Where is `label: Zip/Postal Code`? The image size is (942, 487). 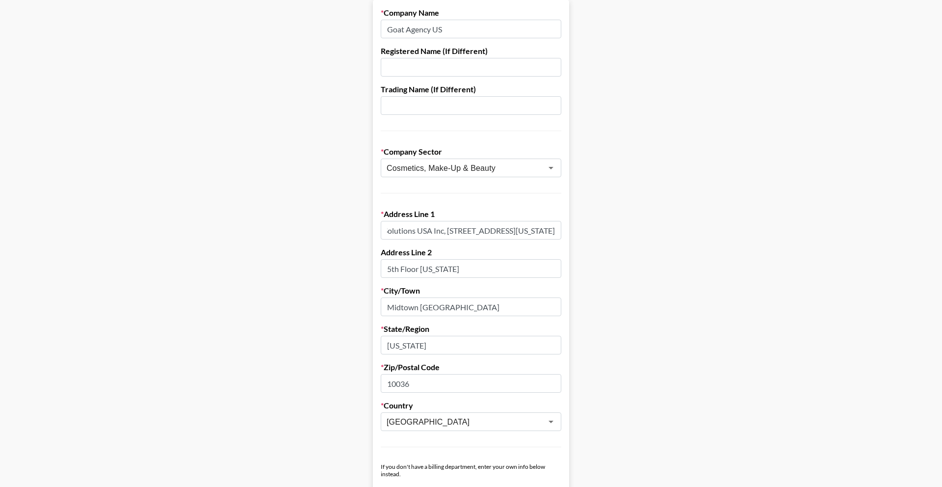
label: Zip/Postal Code is located at coordinates (471, 367).